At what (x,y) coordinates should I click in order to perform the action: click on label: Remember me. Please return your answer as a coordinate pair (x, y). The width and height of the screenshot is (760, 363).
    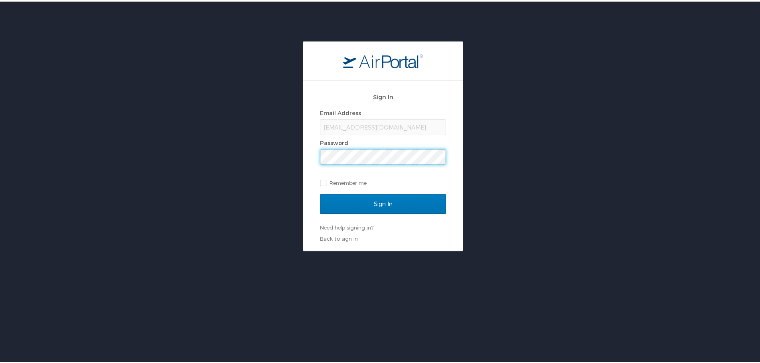
    Looking at the image, I should click on (383, 182).